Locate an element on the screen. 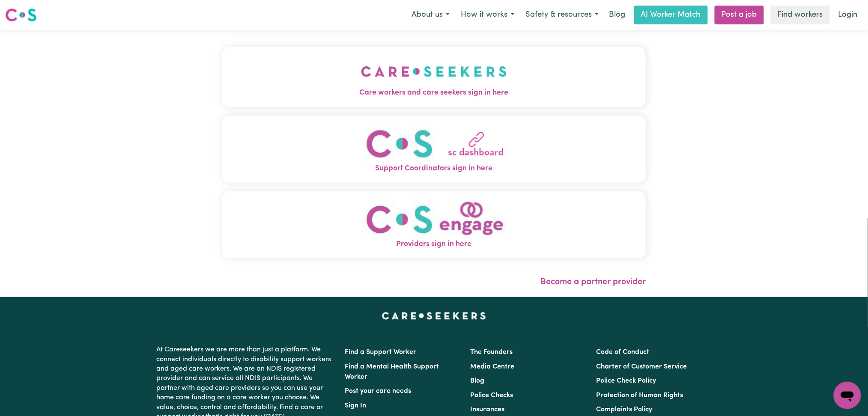  a: Sign In is located at coordinates (355, 405).